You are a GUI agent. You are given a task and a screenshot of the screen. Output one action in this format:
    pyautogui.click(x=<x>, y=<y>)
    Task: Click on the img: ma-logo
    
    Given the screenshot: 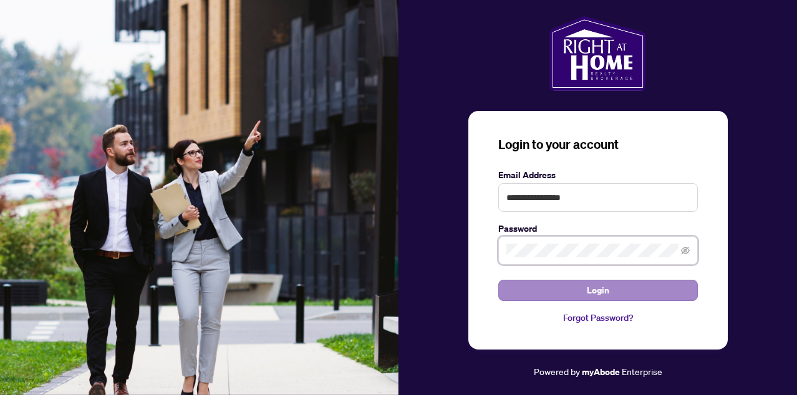 What is the action you would take?
    pyautogui.click(x=597, y=54)
    